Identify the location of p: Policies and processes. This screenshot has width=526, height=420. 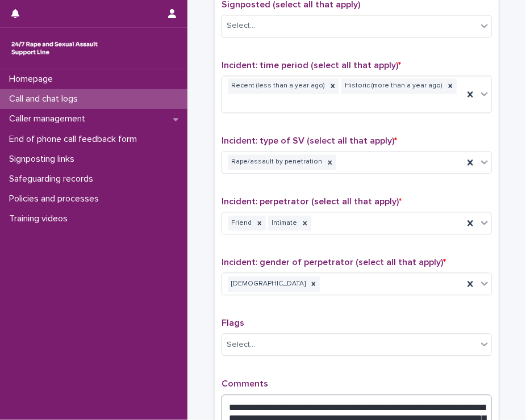
(56, 199).